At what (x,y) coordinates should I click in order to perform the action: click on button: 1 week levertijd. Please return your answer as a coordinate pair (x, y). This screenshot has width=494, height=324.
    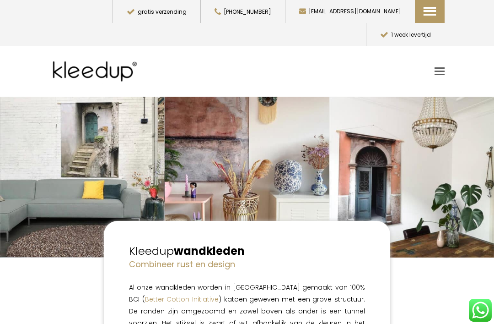
    Looking at the image, I should click on (406, 34).